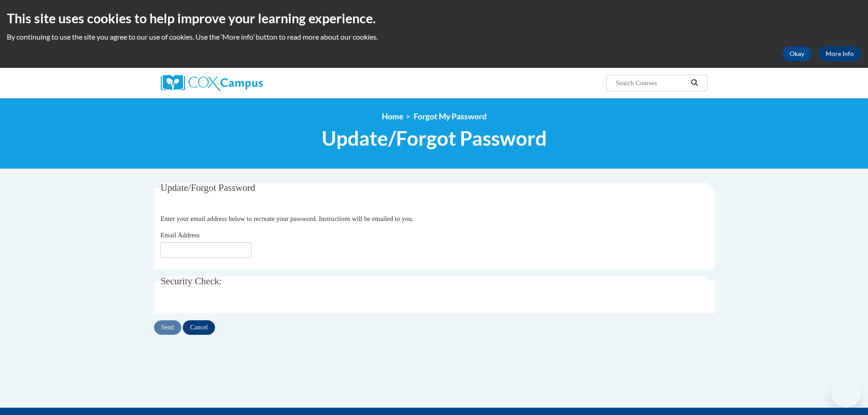 This screenshot has height=415, width=868. Describe the element at coordinates (651, 82) in the screenshot. I see `input: Search Courses` at that location.